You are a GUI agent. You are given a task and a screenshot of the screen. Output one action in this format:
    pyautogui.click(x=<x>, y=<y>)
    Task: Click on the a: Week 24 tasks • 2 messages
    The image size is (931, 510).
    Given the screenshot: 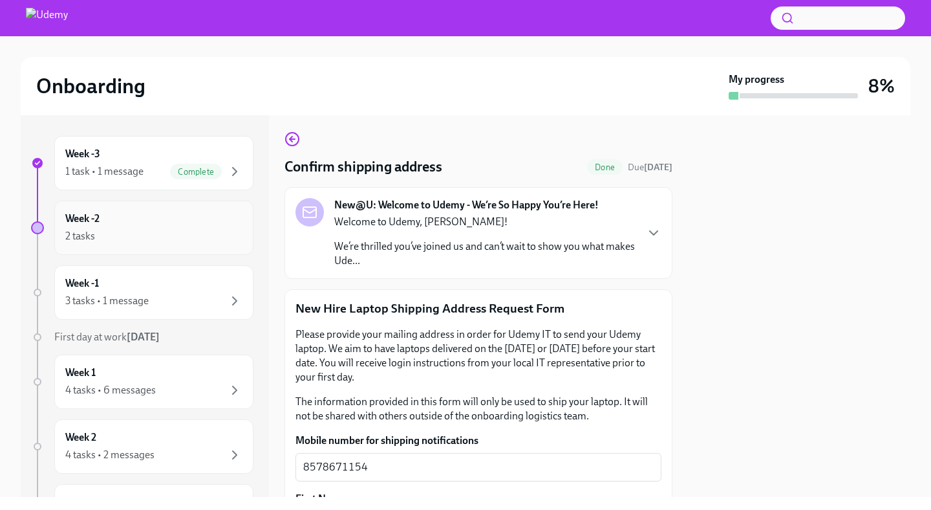 What is the action you would take?
    pyautogui.click(x=142, y=446)
    